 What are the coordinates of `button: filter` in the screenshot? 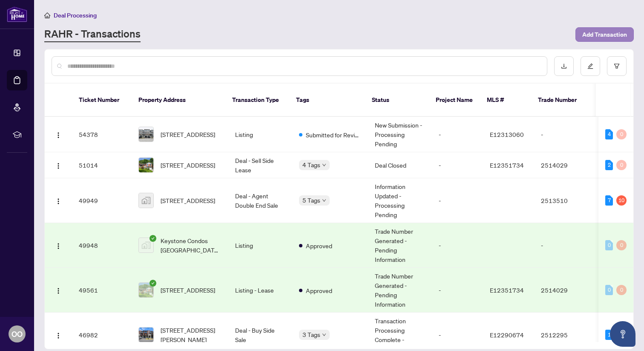 It's located at (617, 66).